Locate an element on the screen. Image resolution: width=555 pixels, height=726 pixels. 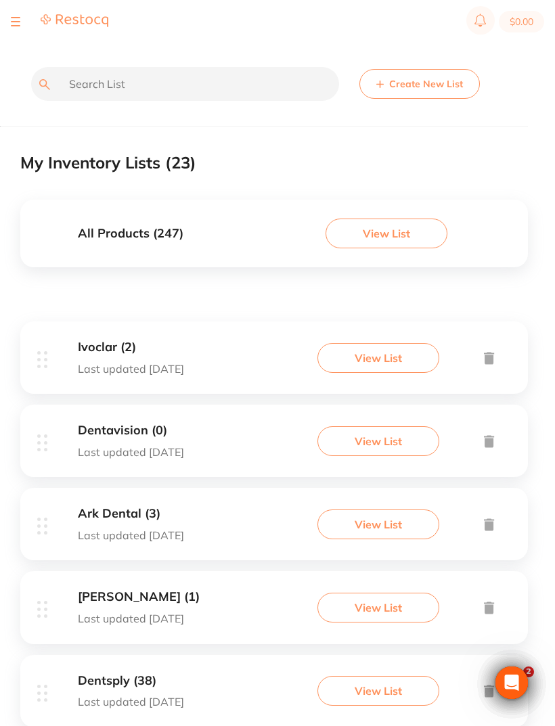
h3: Dentavision (0) is located at coordinates (131, 430).